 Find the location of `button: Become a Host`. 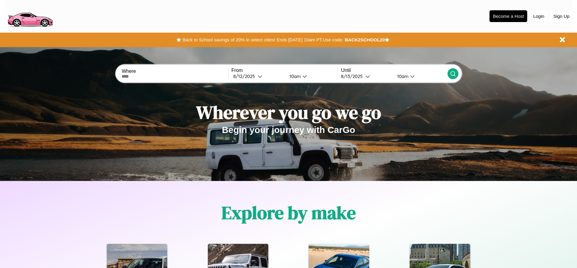

button: Become a Host is located at coordinates (509, 16).